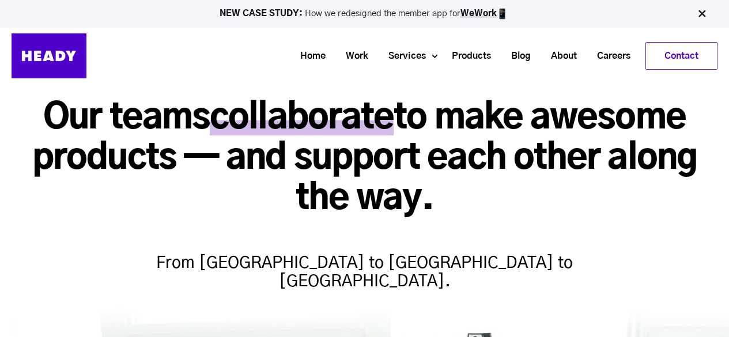  What do you see at coordinates (467, 56) in the screenshot?
I see `a: Products` at bounding box center [467, 56].